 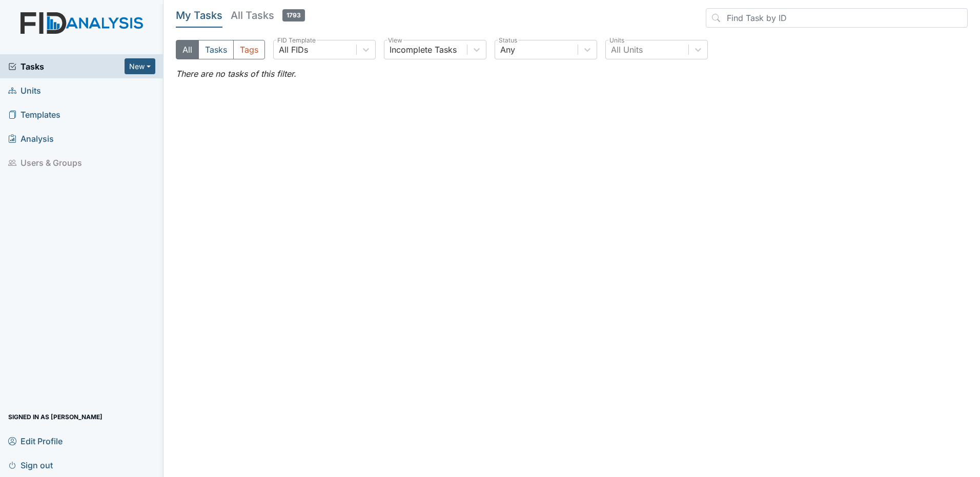 What do you see at coordinates (66, 67) in the screenshot?
I see `span: Tasks` at bounding box center [66, 67].